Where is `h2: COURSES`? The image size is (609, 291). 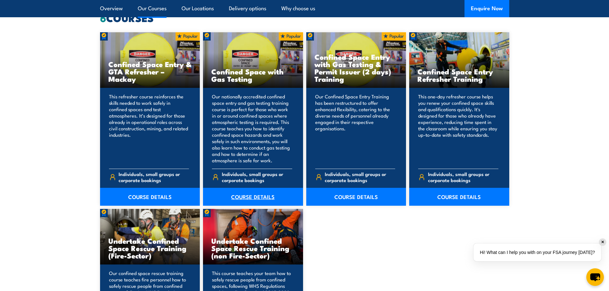 h2: COURSES is located at coordinates (305, 18).